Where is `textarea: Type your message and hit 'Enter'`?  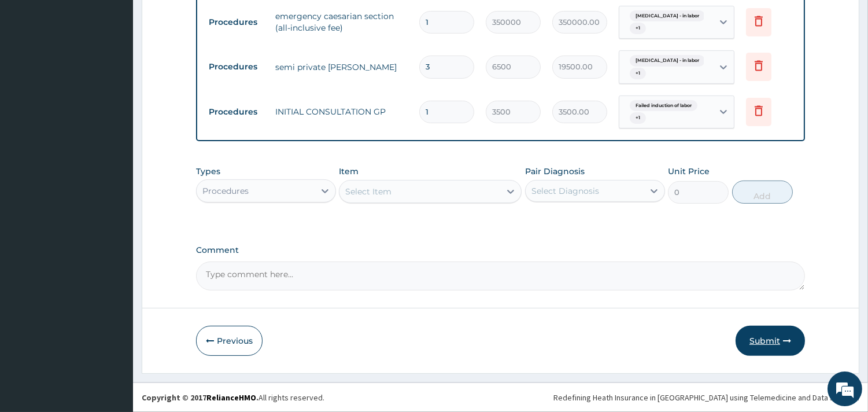
textarea: Type your message and hit 'Enter' is located at coordinates (113, 303).